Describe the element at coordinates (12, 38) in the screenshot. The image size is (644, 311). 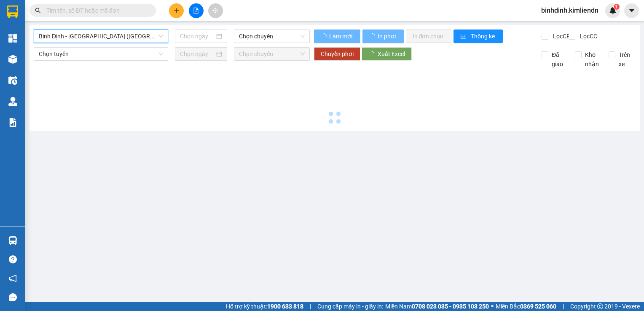
I see `img: dashboard-icon` at that location.